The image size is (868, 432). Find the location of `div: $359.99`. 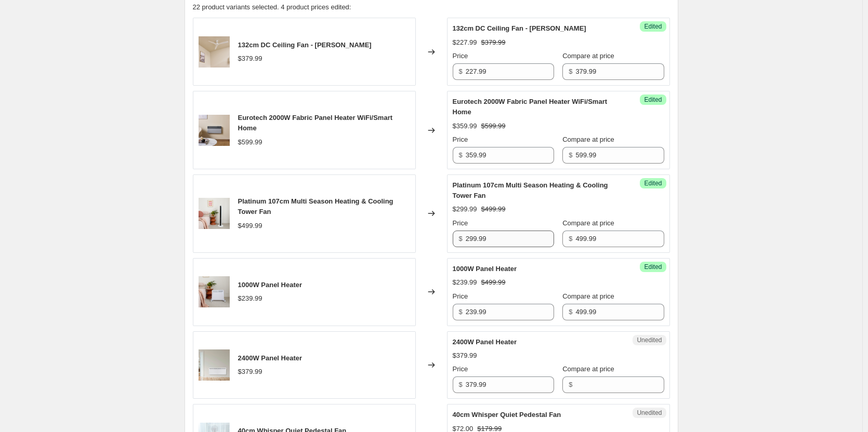

div: $359.99 is located at coordinates (465, 126).